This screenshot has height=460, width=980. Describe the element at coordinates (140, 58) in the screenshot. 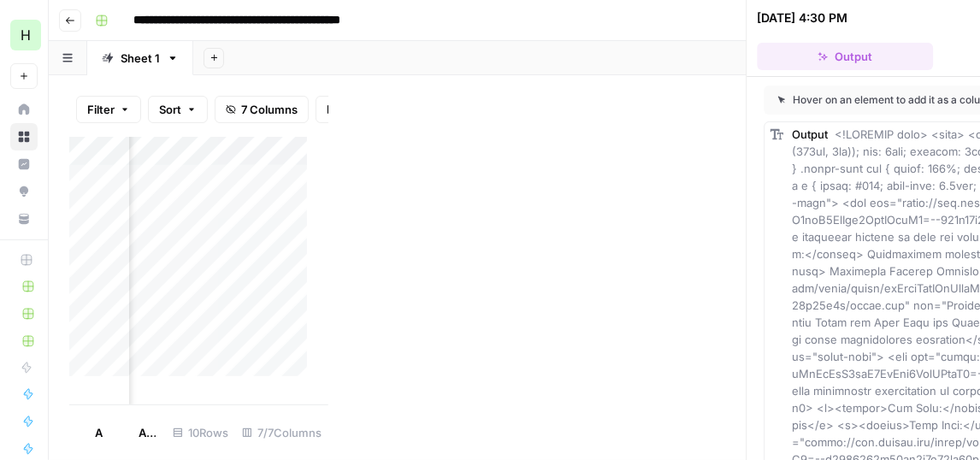

I see `div: Sheet 1` at that location.